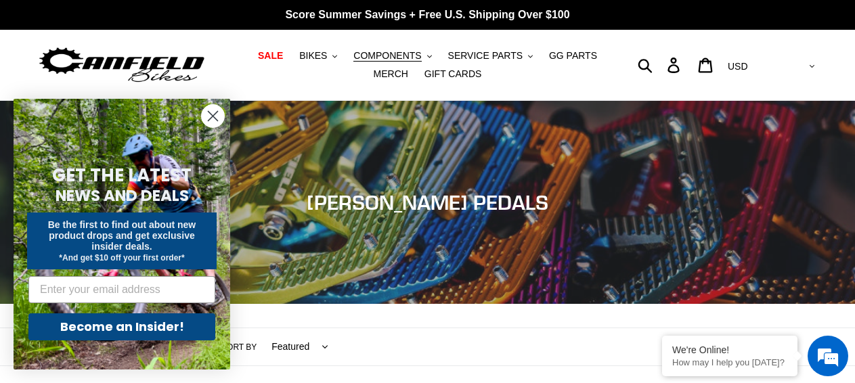 Image resolution: width=855 pixels, height=383 pixels. What do you see at coordinates (122, 196) in the screenshot?
I see `span: NEWS AND DEALS` at bounding box center [122, 196].